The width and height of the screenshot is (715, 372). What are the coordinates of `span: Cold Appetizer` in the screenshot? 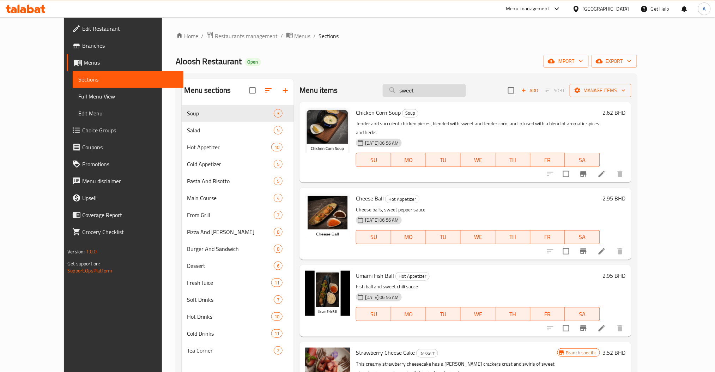 It's located at (231, 164).